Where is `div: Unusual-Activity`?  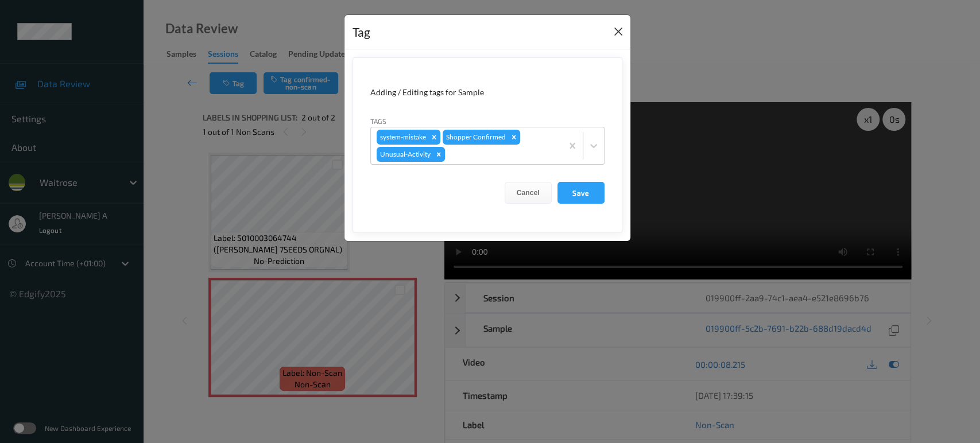
div: Unusual-Activity is located at coordinates (404, 155).